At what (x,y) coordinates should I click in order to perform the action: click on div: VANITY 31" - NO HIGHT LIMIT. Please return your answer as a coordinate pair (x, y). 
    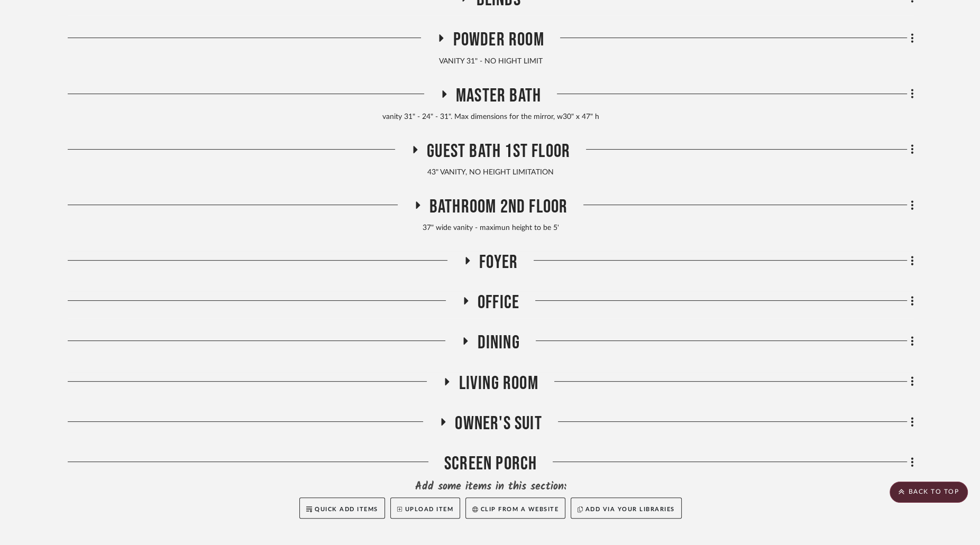
    Looking at the image, I should click on (491, 62).